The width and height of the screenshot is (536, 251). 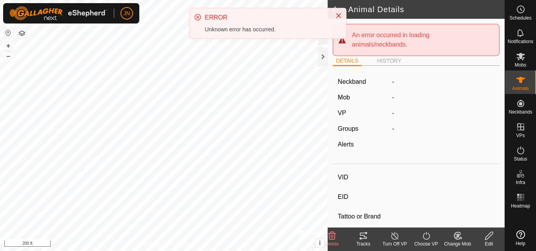 I want to click on span: Neckbands, so click(x=520, y=112).